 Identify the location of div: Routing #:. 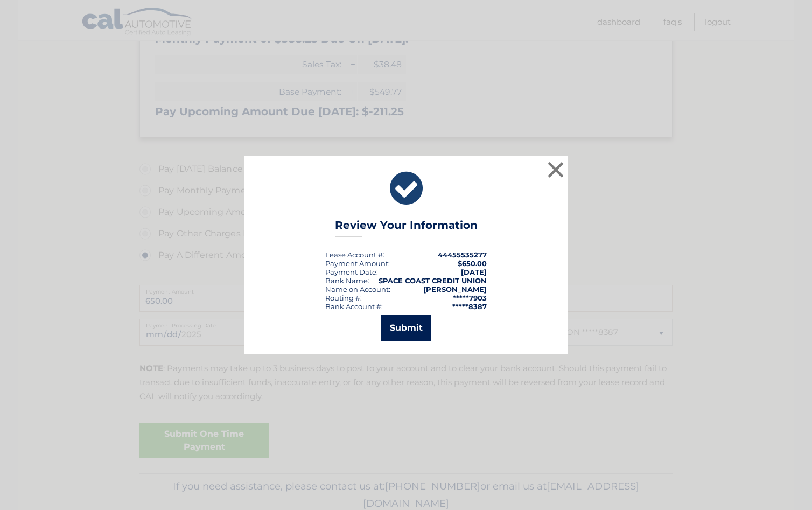
(343, 298).